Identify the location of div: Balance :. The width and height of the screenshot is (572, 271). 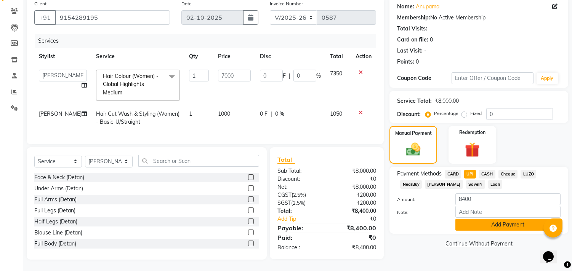
(299, 248).